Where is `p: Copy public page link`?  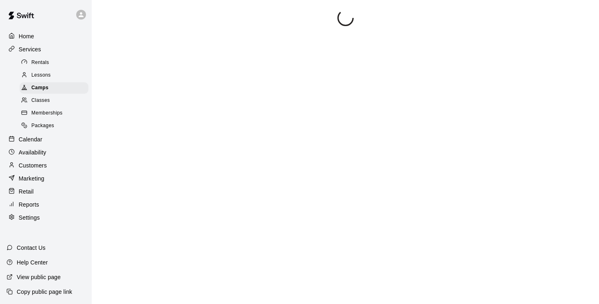 p: Copy public page link is located at coordinates (44, 292).